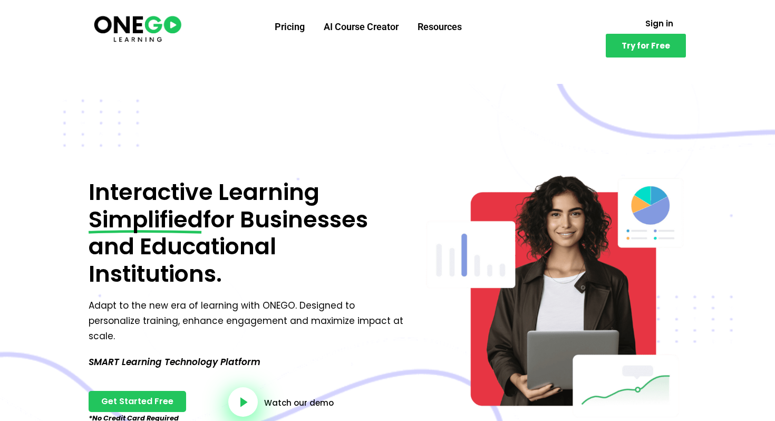 The width and height of the screenshot is (775, 421). What do you see at coordinates (204, 192) in the screenshot?
I see `span: Interactive Learning` at bounding box center [204, 192].